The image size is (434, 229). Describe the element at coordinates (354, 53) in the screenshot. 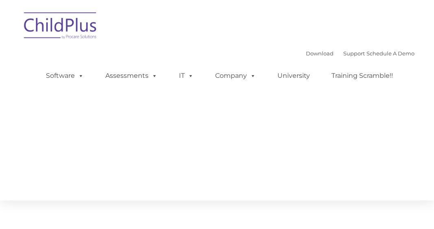

I see `a: Support` at that location.